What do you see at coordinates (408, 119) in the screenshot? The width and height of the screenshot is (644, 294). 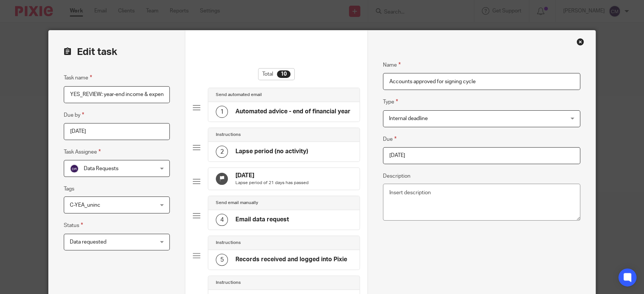 I see `span: Internal deadline` at bounding box center [408, 119].